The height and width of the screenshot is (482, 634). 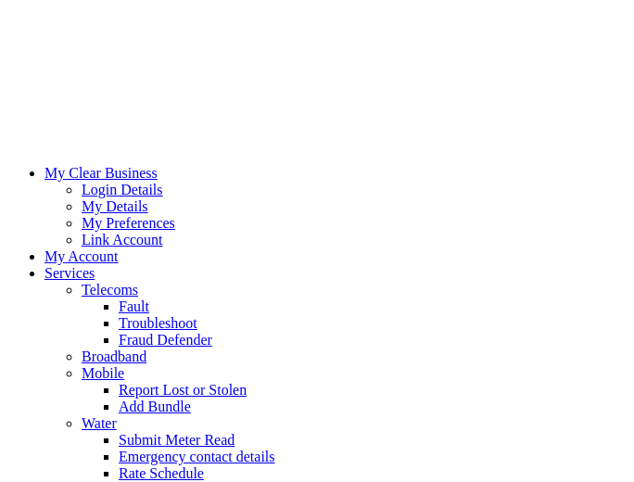 What do you see at coordinates (103, 372) in the screenshot?
I see `a: Mobile` at bounding box center [103, 372].